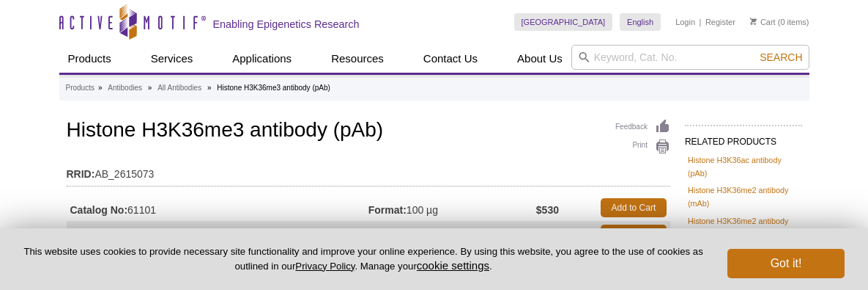 The width and height of the screenshot is (868, 290). I want to click on h1: Histone H3K36me3 antibody (pAb), so click(368, 131).